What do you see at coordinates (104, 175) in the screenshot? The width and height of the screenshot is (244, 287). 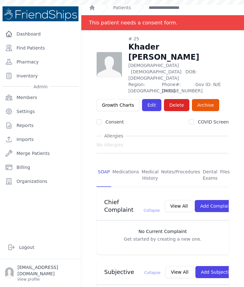 I see `a: SOAP` at bounding box center [104, 175].